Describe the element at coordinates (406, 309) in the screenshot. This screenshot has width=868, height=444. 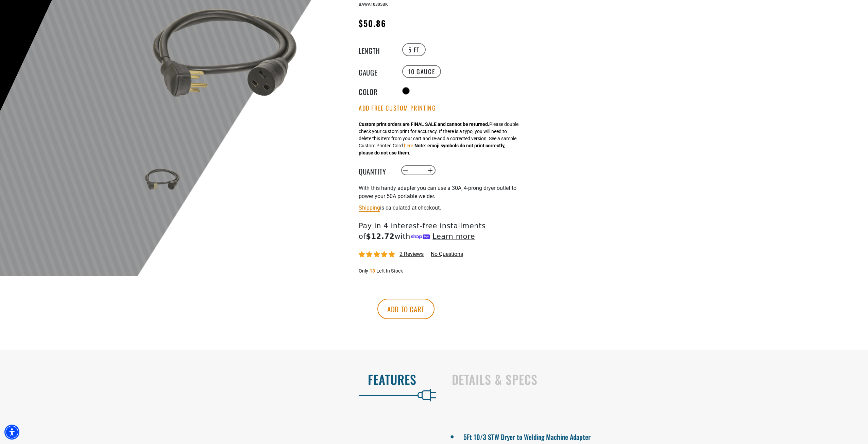
I see `button: Add to cart` at that location.